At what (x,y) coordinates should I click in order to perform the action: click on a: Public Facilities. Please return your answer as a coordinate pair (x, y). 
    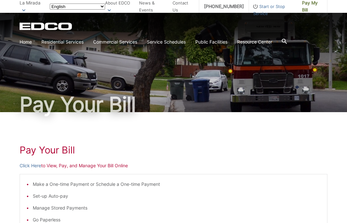
    Looking at the image, I should click on (211, 42).